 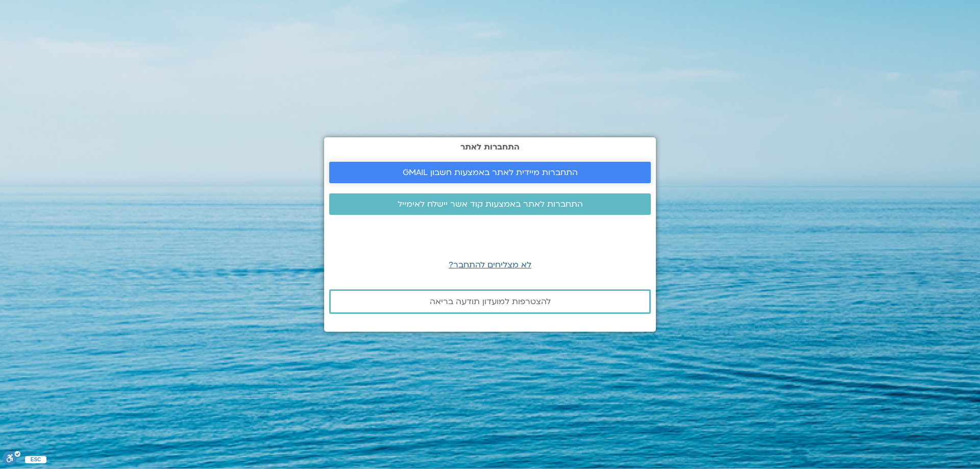 What do you see at coordinates (490, 302) in the screenshot?
I see `span: להצטרפות למועדון תודעה בריאה` at bounding box center [490, 302].